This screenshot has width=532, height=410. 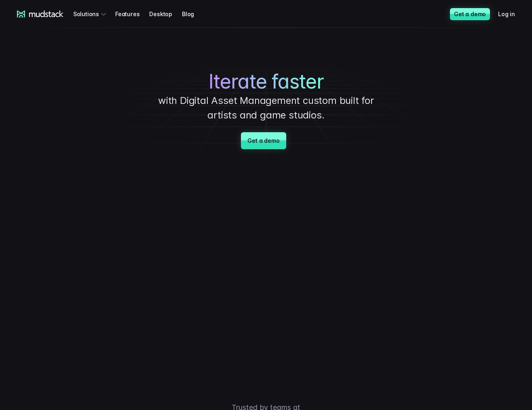 I want to click on p: with Digital Asset Management custom built for artists and game studios., so click(x=266, y=108).